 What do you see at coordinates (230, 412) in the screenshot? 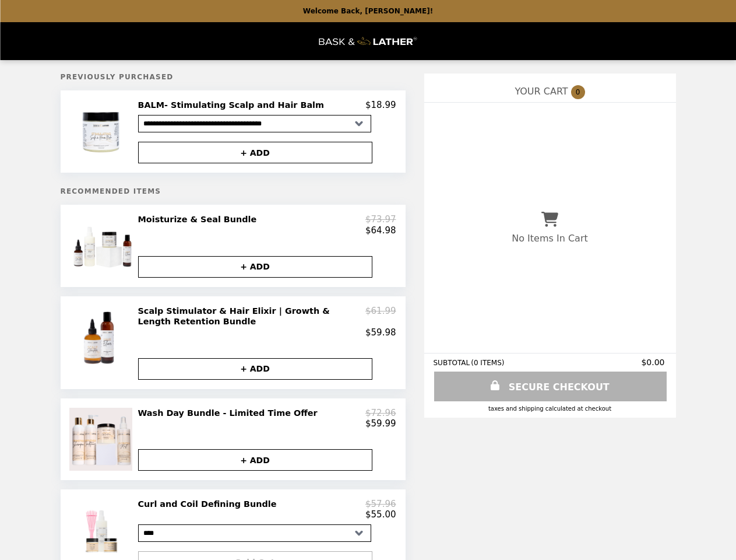
I see `h2: Wash Day Bundle - Limited Time Offer` at bounding box center [230, 412].